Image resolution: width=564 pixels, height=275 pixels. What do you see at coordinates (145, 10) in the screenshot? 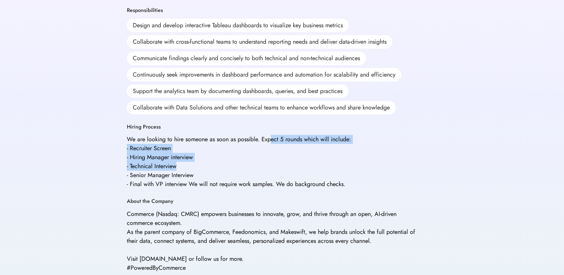
I see `div: Responsibilities` at bounding box center [145, 10].